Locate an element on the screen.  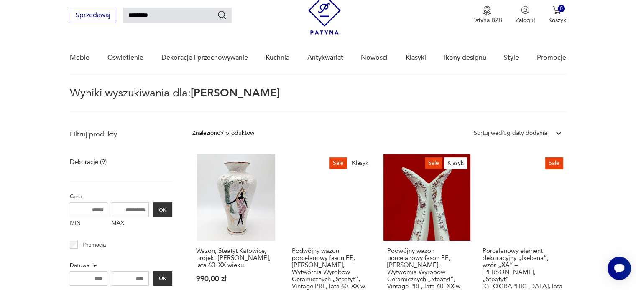
p: Promocja is located at coordinates (94, 245).